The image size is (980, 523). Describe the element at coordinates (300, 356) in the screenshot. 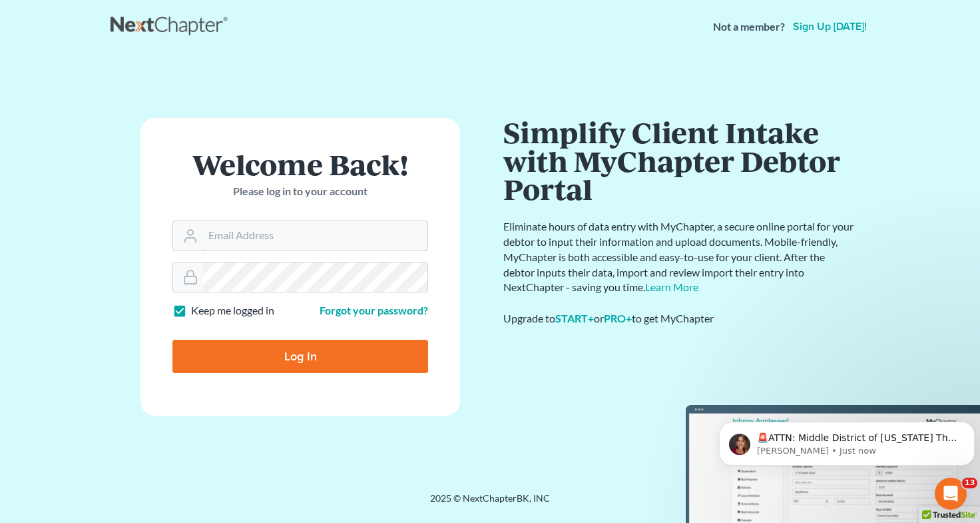

I see `input: Log In` at that location.